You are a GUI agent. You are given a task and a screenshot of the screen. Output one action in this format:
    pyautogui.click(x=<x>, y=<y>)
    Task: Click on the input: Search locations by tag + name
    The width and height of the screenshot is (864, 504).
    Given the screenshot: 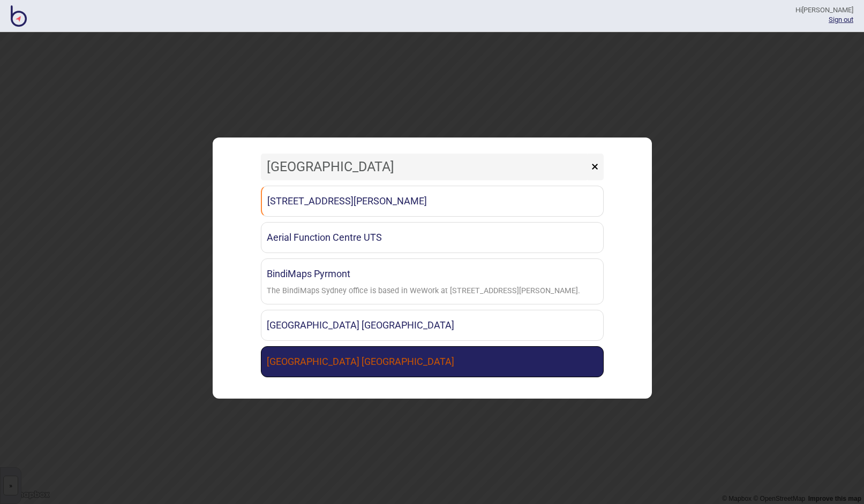 What is the action you would take?
    pyautogui.click(x=425, y=167)
    